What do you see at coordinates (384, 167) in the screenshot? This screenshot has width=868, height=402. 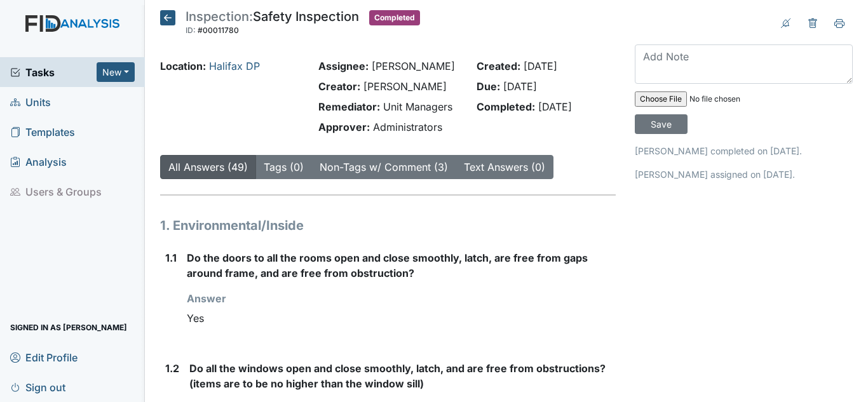 I see `button: Non-Tags w/ Comment (3)` at bounding box center [384, 167].